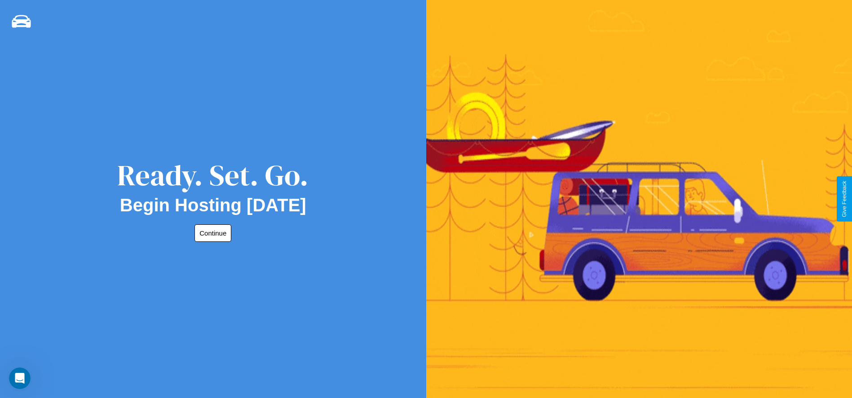 The width and height of the screenshot is (852, 398). I want to click on div: Ready. Set. Go., so click(213, 175).